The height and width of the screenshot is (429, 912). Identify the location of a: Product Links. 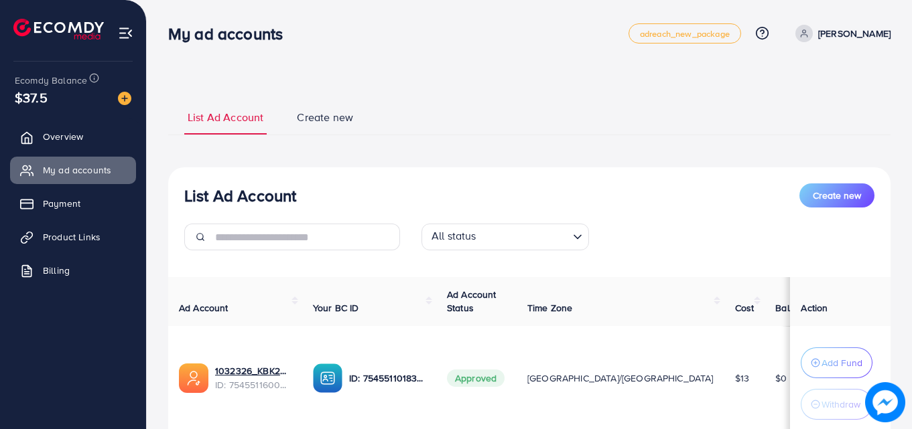
(73, 237).